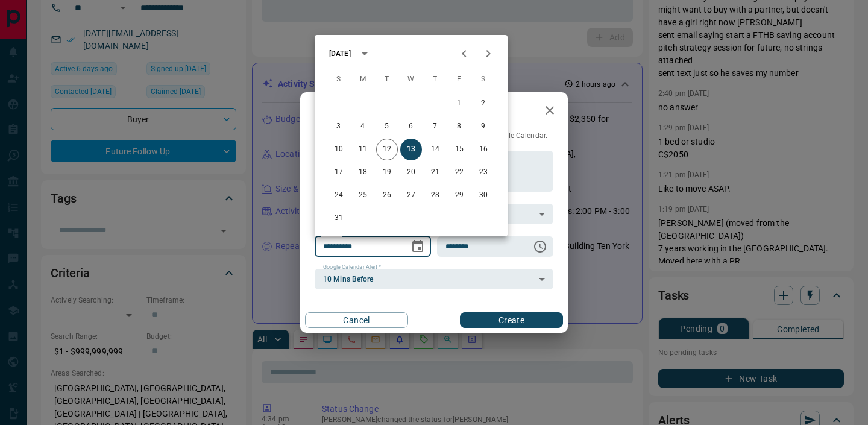 The image size is (868, 425). Describe the element at coordinates (483, 149) in the screenshot. I see `button: 16` at that location.